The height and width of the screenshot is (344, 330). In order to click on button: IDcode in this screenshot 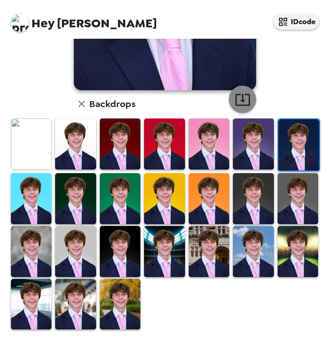, I will do `click(296, 21)`.